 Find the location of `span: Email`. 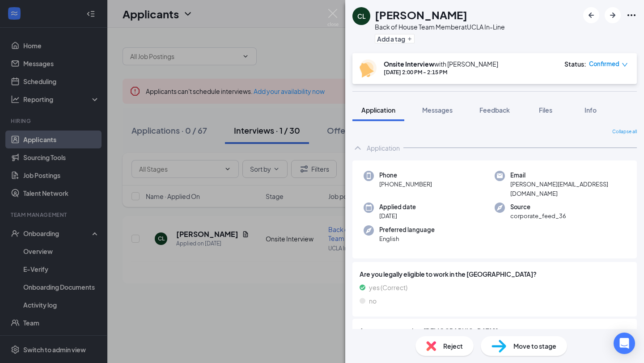

span: Email is located at coordinates (568, 176).